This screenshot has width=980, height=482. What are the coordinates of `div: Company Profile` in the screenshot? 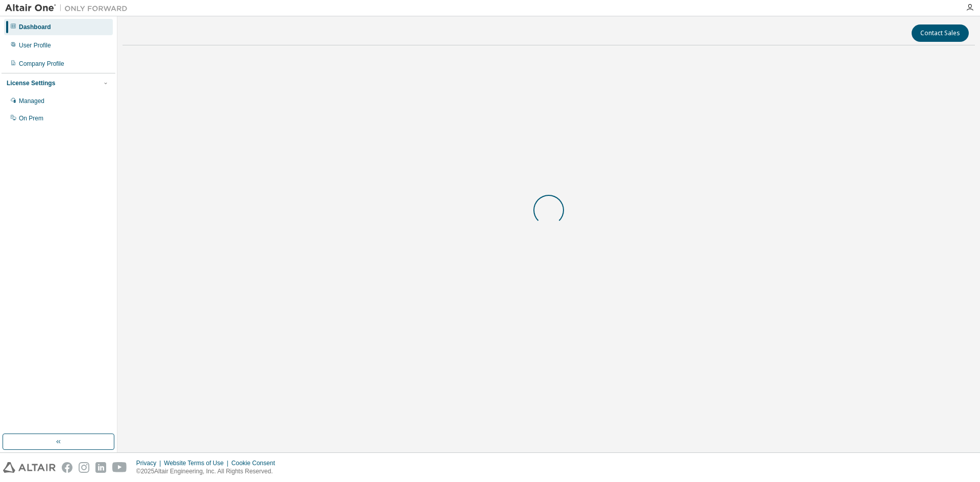 It's located at (42, 63).